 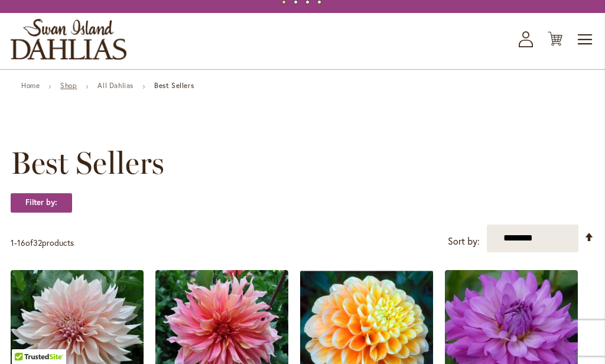 What do you see at coordinates (38, 242) in the screenshot?
I see `span: 32` at bounding box center [38, 242].